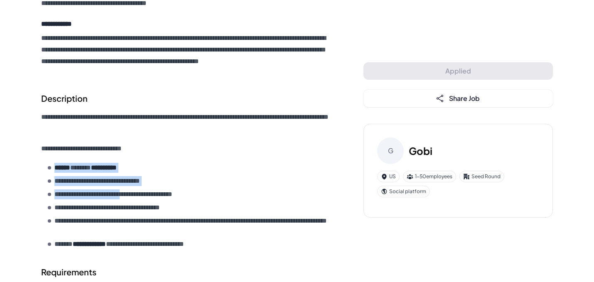 The height and width of the screenshot is (282, 594). What do you see at coordinates (404, 192) in the screenshot?
I see `div: Social platform` at bounding box center [404, 192].